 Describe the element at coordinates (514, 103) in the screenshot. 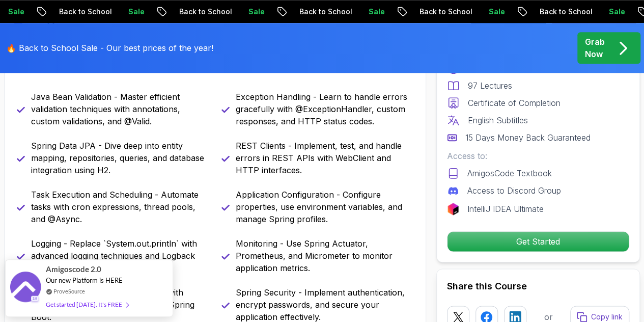

I see `p: Certificate of Completion` at that location.